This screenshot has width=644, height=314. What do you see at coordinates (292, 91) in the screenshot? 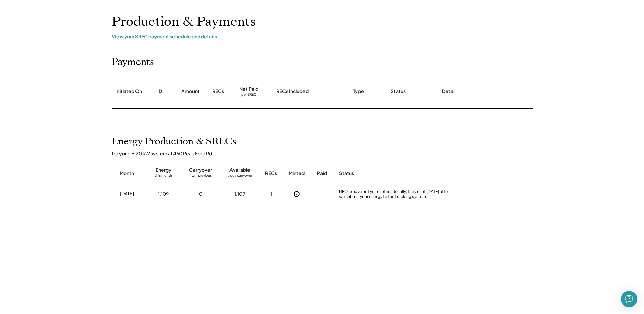
I see `div: RECs Included` at bounding box center [292, 91].